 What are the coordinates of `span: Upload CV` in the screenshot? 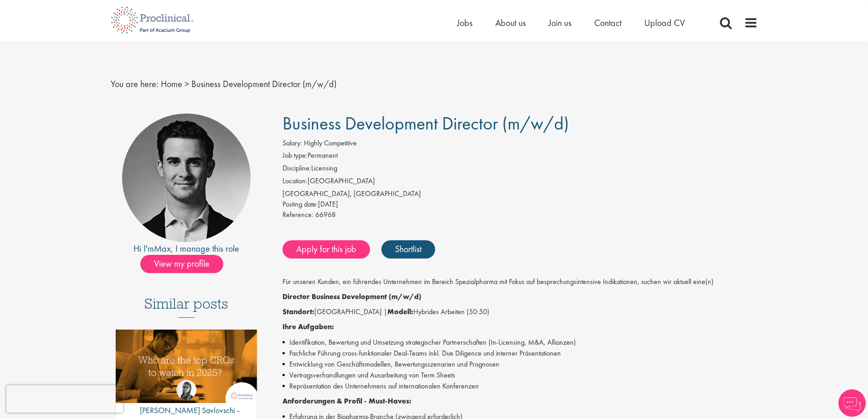 It's located at (664, 23).